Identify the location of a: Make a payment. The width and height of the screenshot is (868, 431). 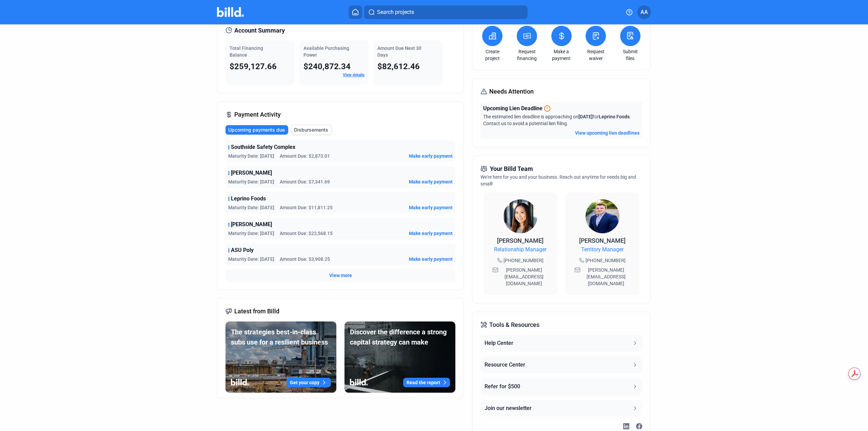
(562, 55).